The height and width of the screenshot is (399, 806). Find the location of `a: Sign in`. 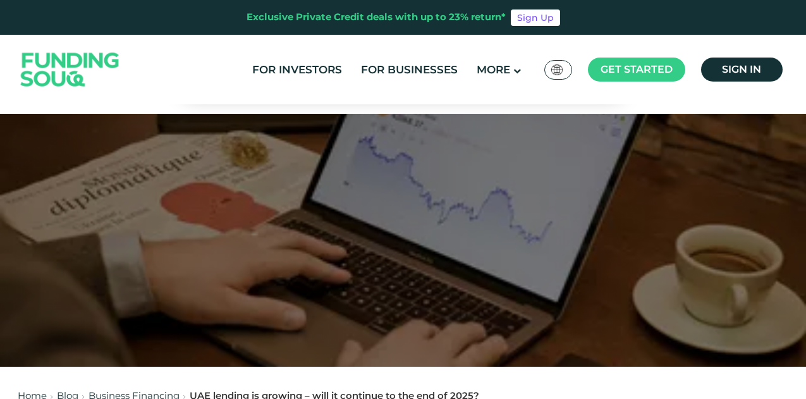

a: Sign in is located at coordinates (742, 70).